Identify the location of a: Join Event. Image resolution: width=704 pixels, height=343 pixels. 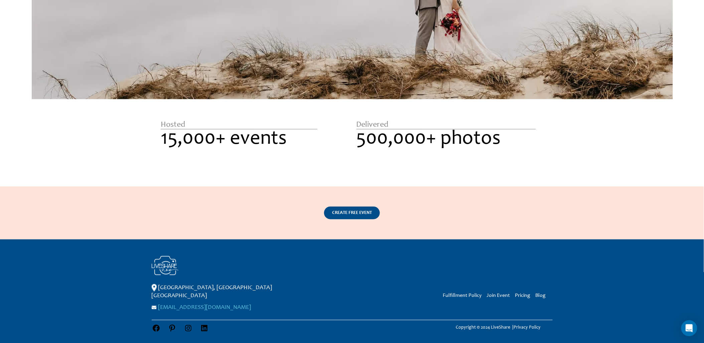
(498, 295).